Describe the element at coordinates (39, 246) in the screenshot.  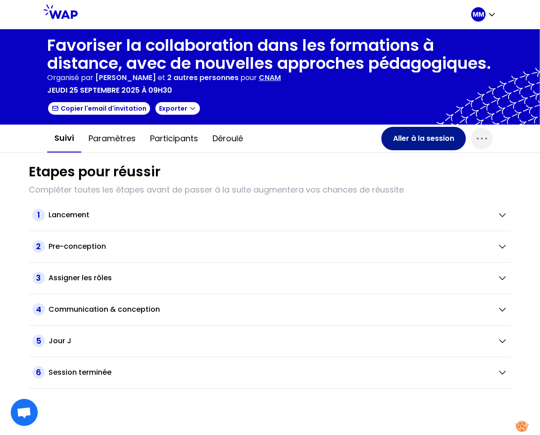
I see `span: 2` at that location.